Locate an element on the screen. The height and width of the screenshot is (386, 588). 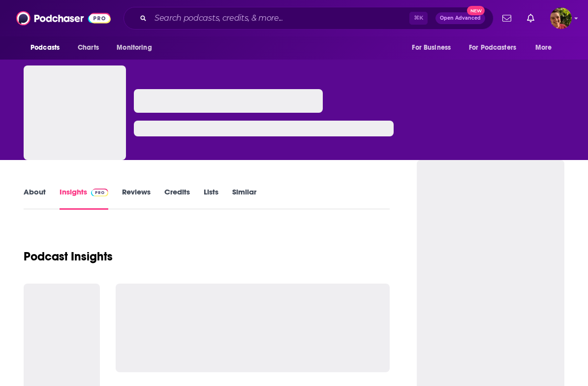
img: User Profile is located at coordinates (561, 18).